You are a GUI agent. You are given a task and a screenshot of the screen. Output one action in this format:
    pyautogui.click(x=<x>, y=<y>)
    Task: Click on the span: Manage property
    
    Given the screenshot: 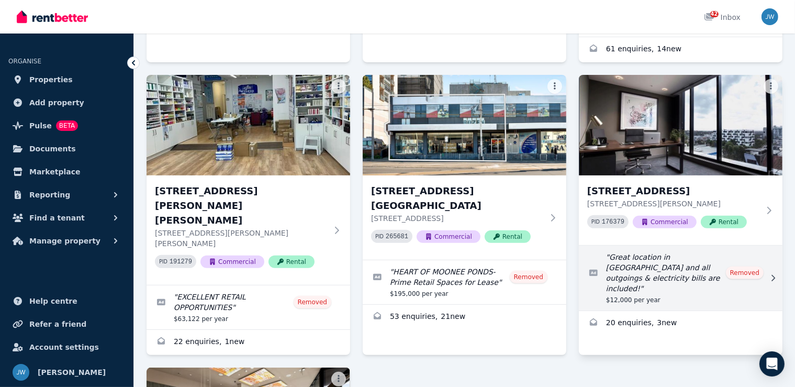 What is the action you would take?
    pyautogui.click(x=65, y=241)
    